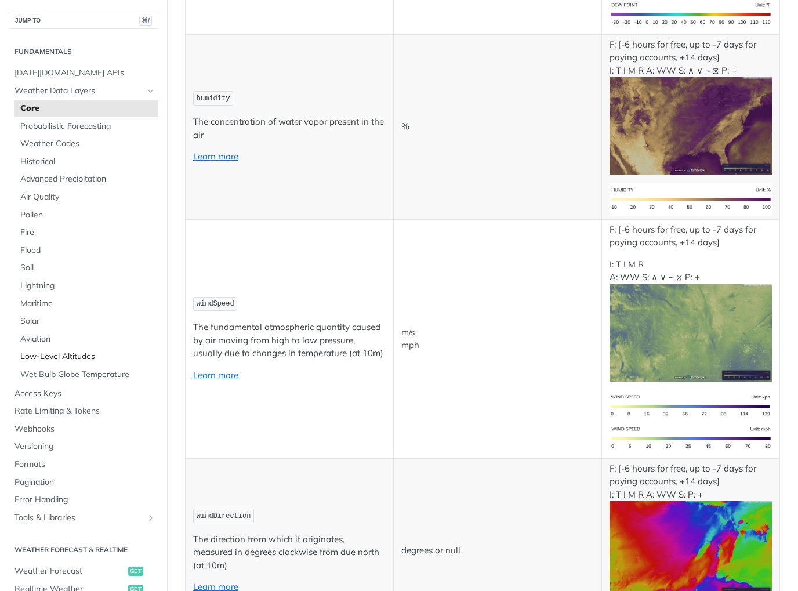 This screenshot has height=591, width=798. Describe the element at coordinates (85, 411) in the screenshot. I see `span: Rate Limiting & Tokens` at that location.